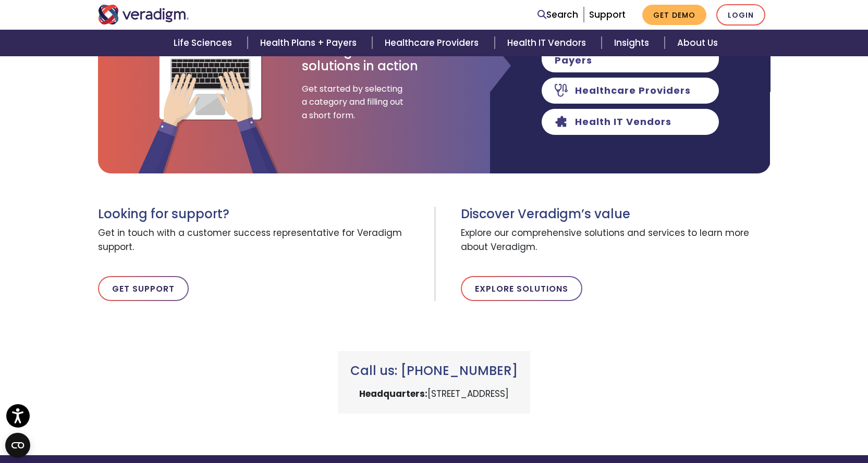  Describe the element at coordinates (360, 51) in the screenshot. I see `h3: Experience Veradigm’s solutions in action` at that location.